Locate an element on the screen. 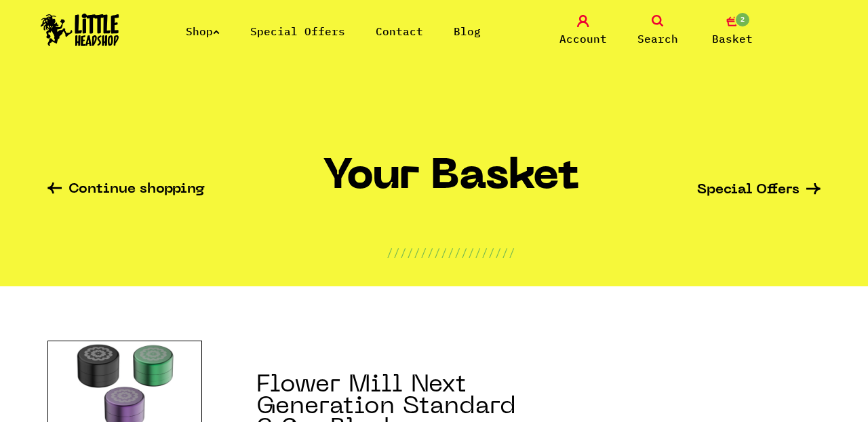 This screenshot has height=422, width=868. span: 2 is located at coordinates (743, 20).